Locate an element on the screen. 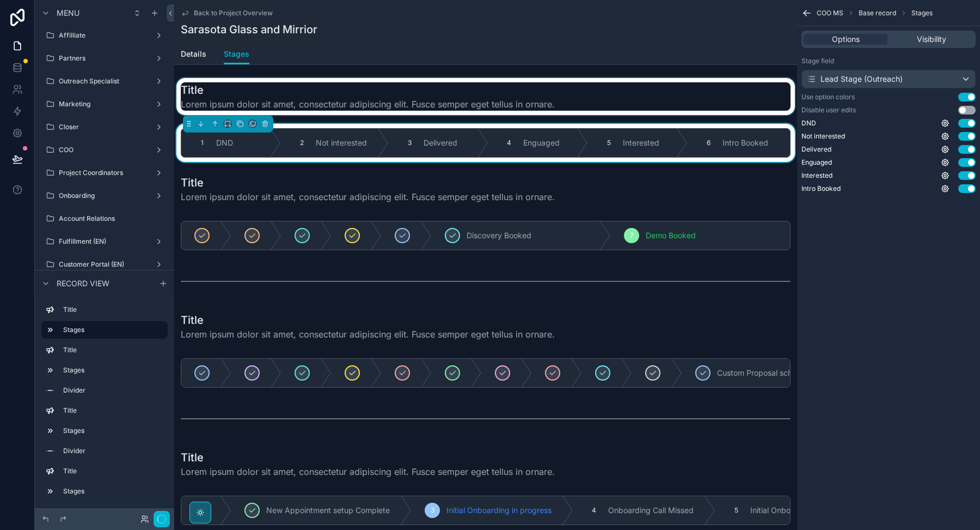 The image size is (980, 530). label: Closer is located at coordinates (105, 127).